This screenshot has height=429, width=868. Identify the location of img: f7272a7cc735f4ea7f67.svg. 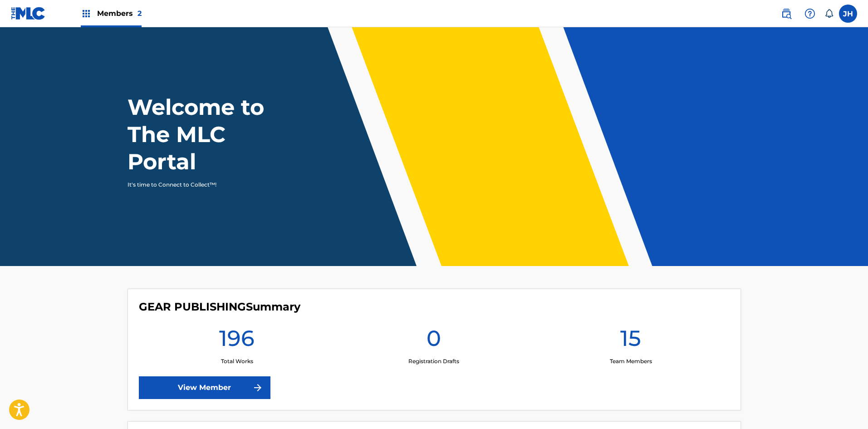
(258, 387).